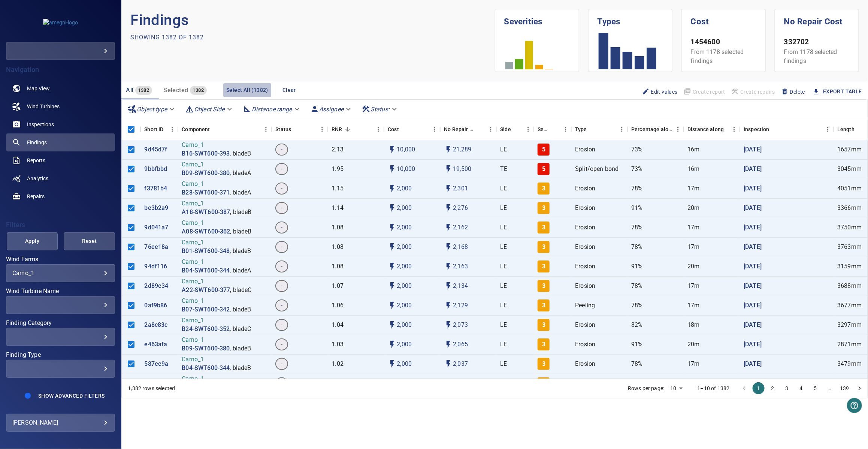  I want to click on p: A22-SWT600-377, so click(205, 290).